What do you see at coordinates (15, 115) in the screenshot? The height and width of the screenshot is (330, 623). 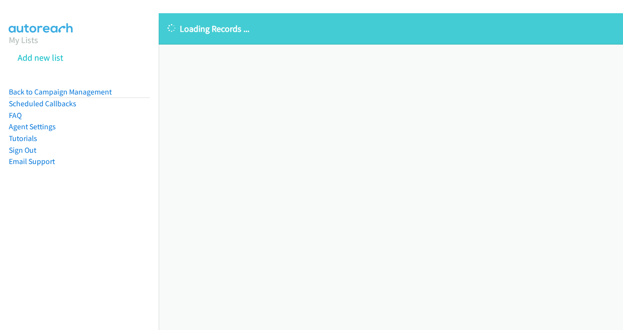 I see `a: FAQ` at bounding box center [15, 115].